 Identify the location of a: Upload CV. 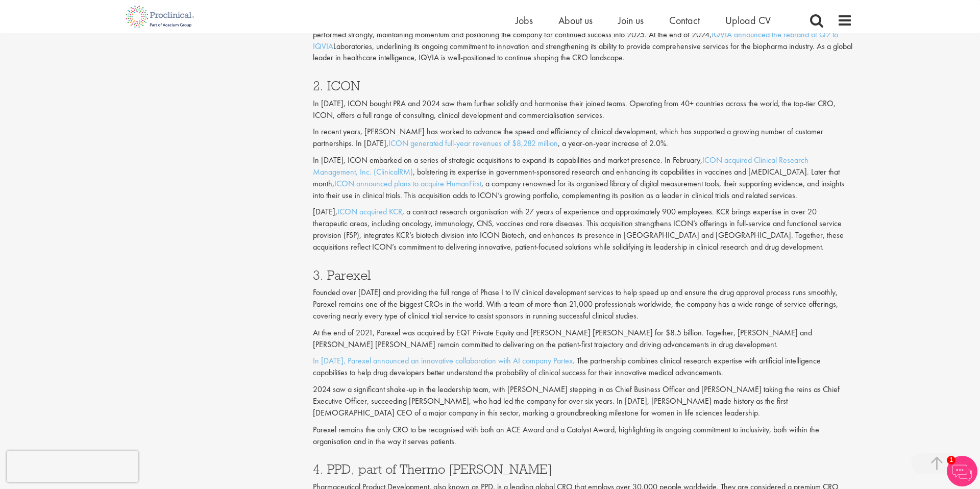
(748, 20).